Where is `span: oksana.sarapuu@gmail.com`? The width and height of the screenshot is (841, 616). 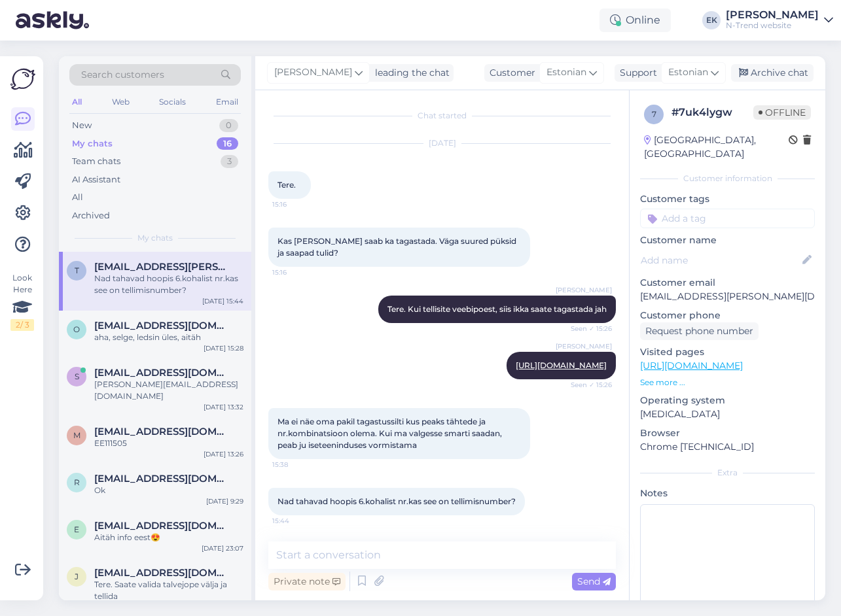
span: oksana.sarapuu@gmail.com is located at coordinates (162, 325).